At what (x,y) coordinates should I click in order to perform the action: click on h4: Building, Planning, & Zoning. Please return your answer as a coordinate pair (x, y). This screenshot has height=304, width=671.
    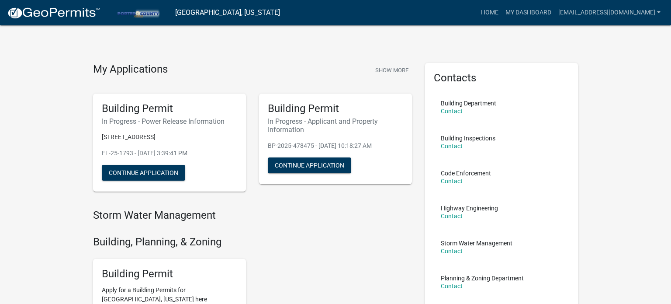
    Looking at the image, I should click on (253, 242).